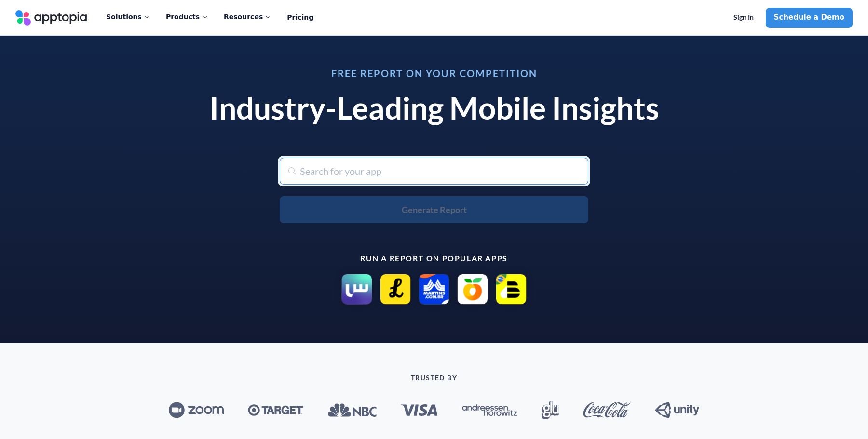  I want to click on a: Pricing, so click(300, 18).